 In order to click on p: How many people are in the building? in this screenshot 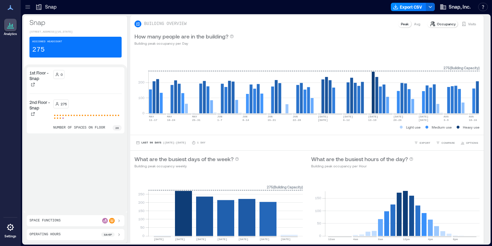, I will do `click(181, 36)`.